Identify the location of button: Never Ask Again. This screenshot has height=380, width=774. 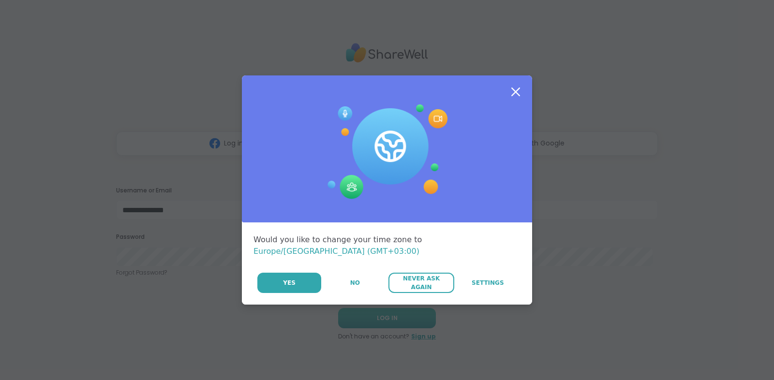
(421, 283).